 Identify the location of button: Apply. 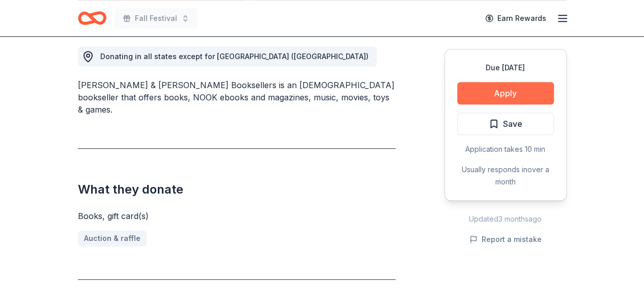
(505, 93).